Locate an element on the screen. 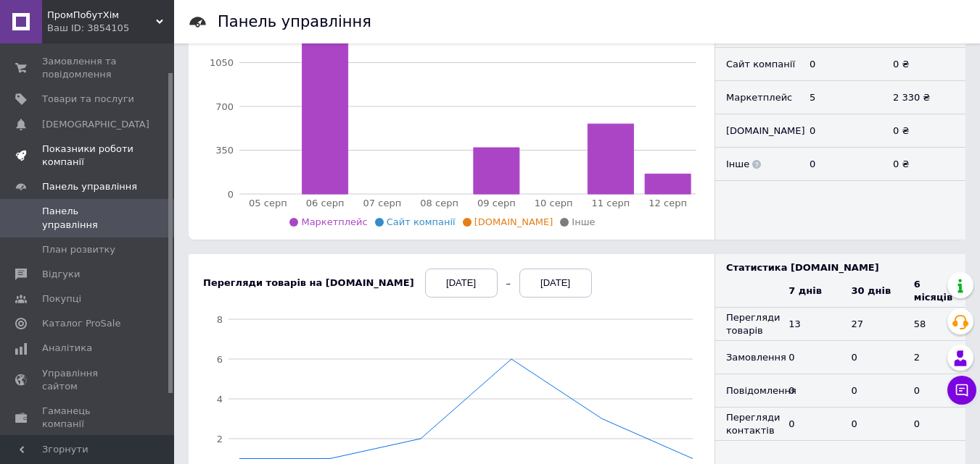 The image size is (980, 464). td: 2 330 ₴ is located at coordinates (923, 98).